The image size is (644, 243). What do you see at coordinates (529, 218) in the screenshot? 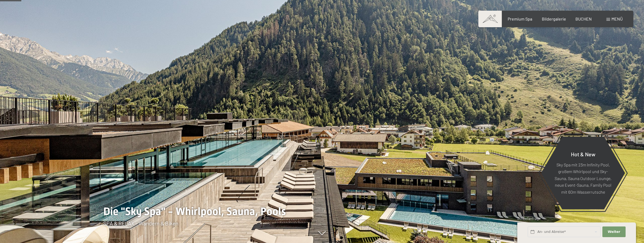
I see `span: Schnellanfrage` at bounding box center [529, 218].